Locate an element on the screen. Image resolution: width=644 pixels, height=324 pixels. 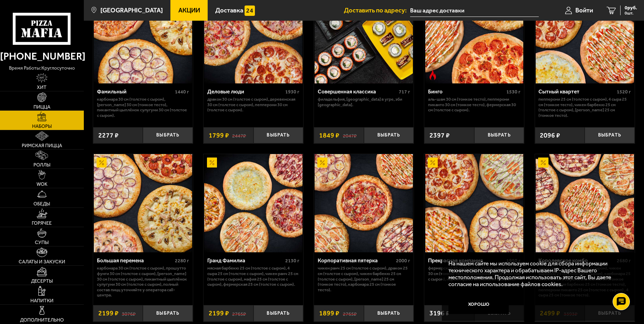
span: Горячее is located at coordinates (42, 224).